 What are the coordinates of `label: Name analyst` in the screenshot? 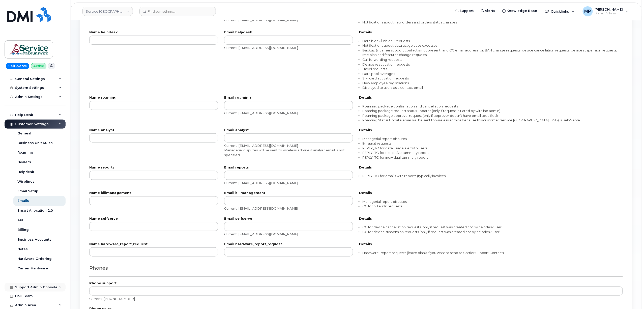 It's located at (154, 130).